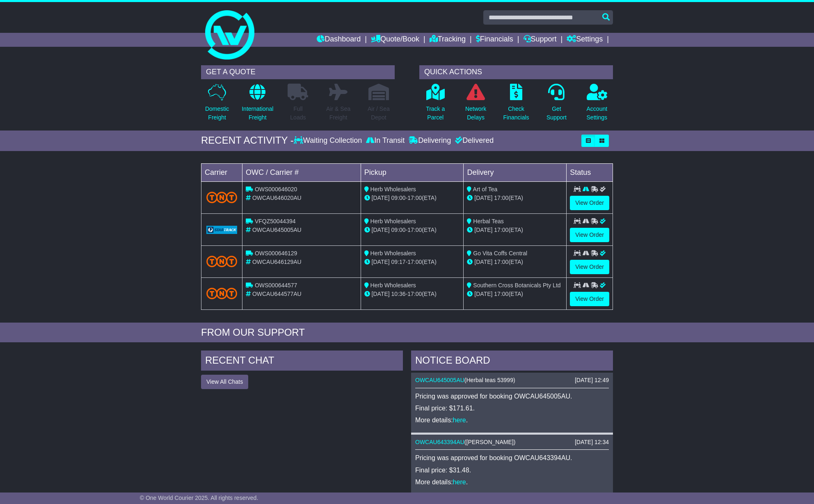  Describe the element at coordinates (440, 442) in the screenshot. I see `a: OWCAU643394AU` at that location.